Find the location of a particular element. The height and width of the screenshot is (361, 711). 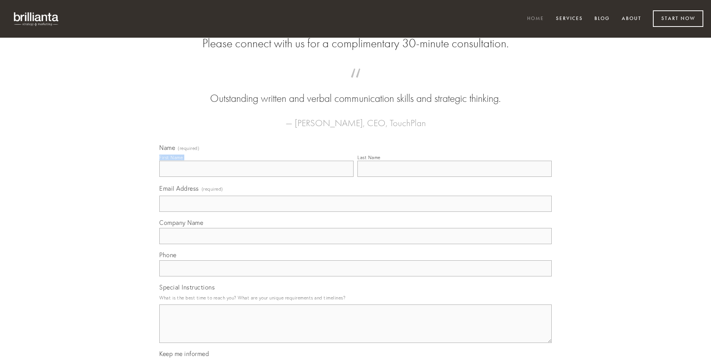

a: Home is located at coordinates (536, 19).